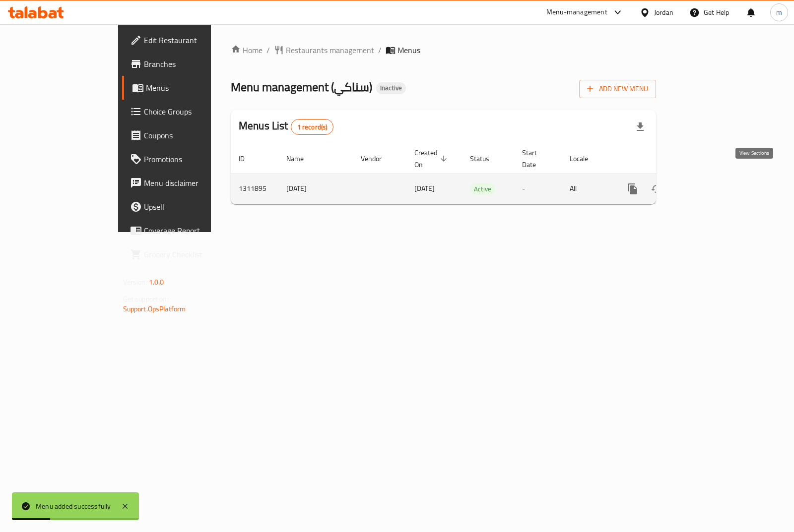 This screenshot has width=794, height=532. Describe the element at coordinates (193, 40) in the screenshot. I see `span: Edit Restaurant` at that location.